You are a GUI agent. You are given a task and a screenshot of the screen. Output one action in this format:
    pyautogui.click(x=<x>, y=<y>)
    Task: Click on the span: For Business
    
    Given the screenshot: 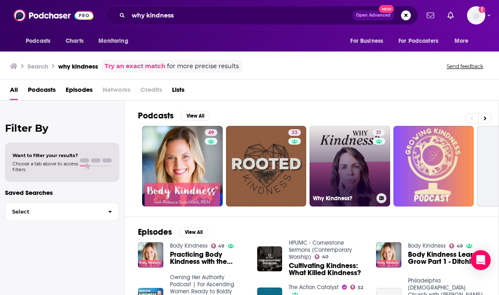 What is the action you would take?
    pyautogui.click(x=367, y=41)
    